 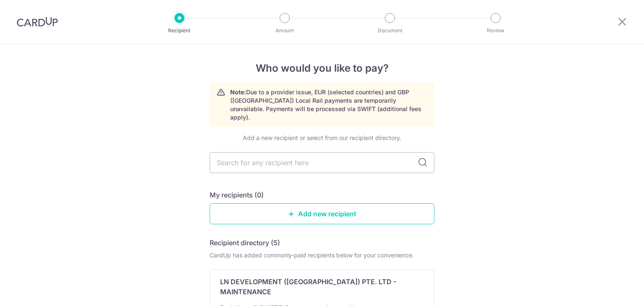 What do you see at coordinates (237, 195) in the screenshot?
I see `h5: My recipients (0)` at bounding box center [237, 195].